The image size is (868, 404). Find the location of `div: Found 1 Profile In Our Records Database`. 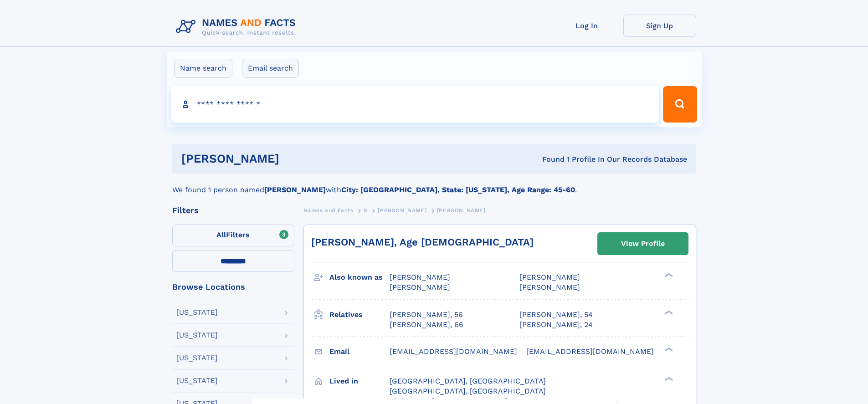

div: Found 1 Profile In Our Records Database is located at coordinates (549, 159).